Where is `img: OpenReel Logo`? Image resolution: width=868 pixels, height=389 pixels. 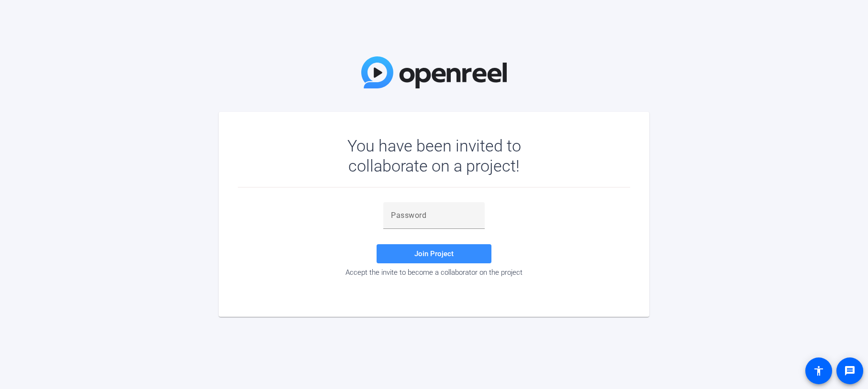
img: OpenReel Logo is located at coordinates (434, 72).